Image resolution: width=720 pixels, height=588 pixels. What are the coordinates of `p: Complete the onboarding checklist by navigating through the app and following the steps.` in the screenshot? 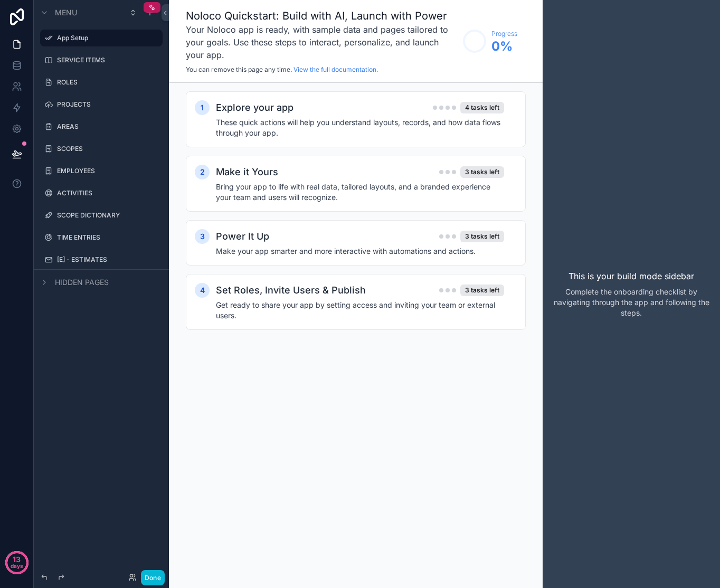 It's located at (631, 302).